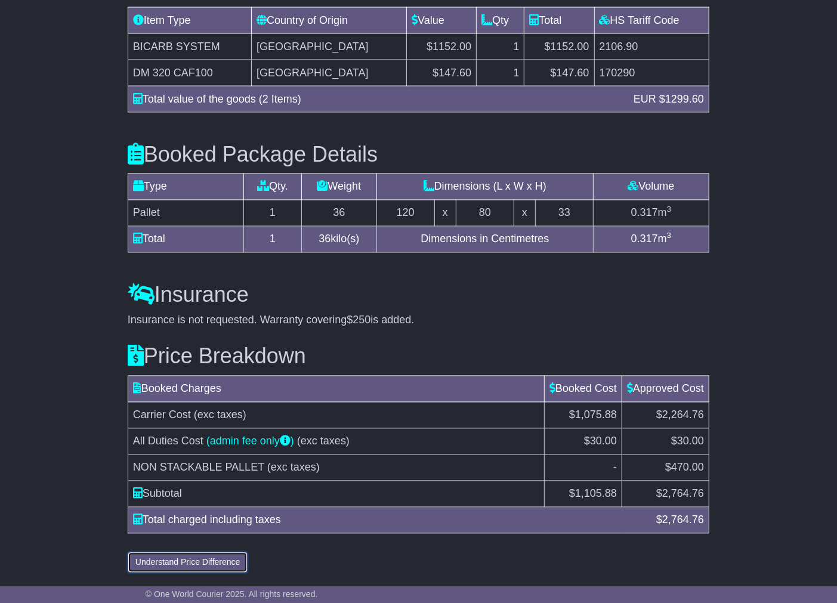 This screenshot has width=837, height=603. Describe the element at coordinates (418, 155) in the screenshot. I see `h3: Booked Package Details` at that location.